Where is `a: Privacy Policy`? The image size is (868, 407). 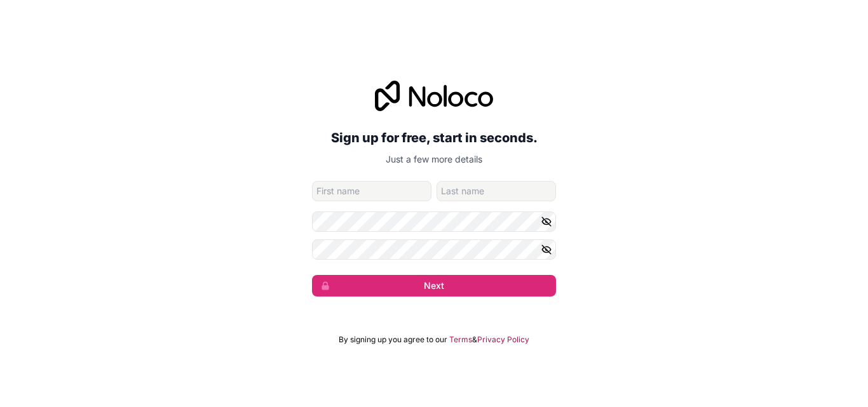 a: Privacy Policy is located at coordinates (503, 340).